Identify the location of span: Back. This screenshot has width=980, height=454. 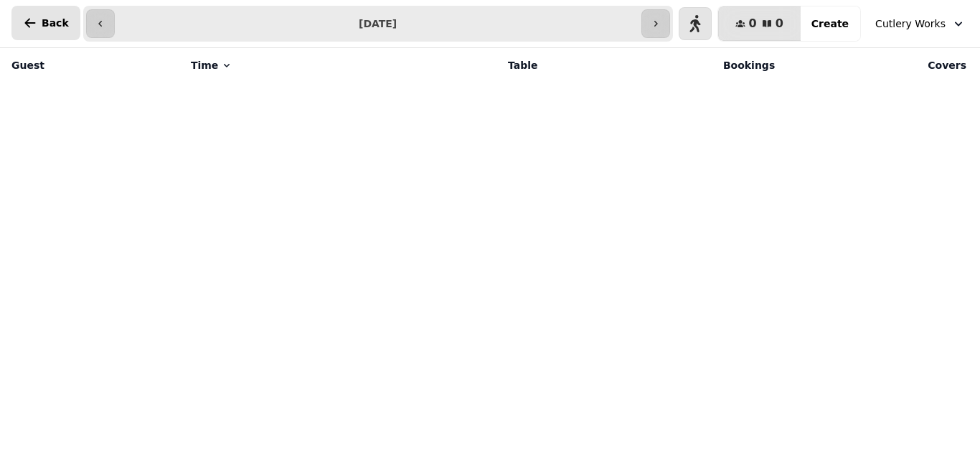
(55, 23).